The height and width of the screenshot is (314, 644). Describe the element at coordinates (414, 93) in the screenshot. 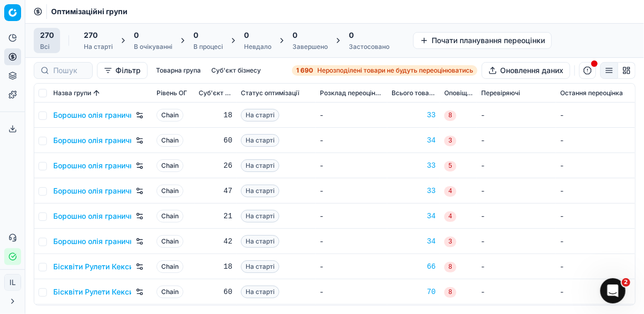

I see `span: Всього товарів` at that location.